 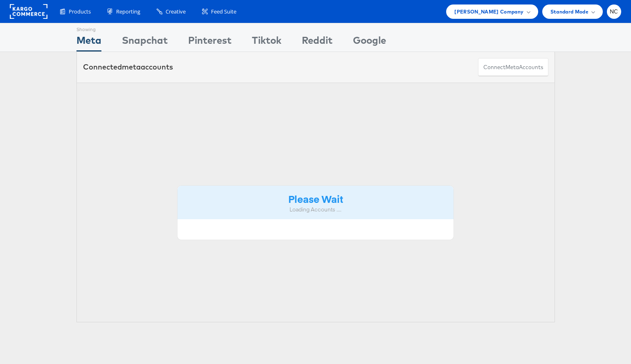 I want to click on div: Showing, so click(x=89, y=28).